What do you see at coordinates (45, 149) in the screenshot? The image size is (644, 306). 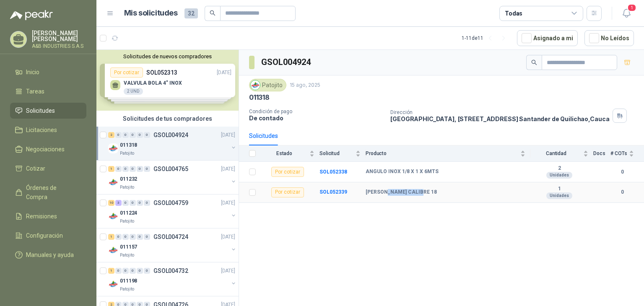 I see `span: Negociaciones` at bounding box center [45, 149].